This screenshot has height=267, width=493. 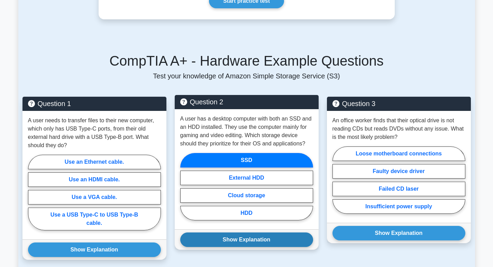 I want to click on h5: CompTIA A+ - Hardware Example Questions, so click(x=246, y=61).